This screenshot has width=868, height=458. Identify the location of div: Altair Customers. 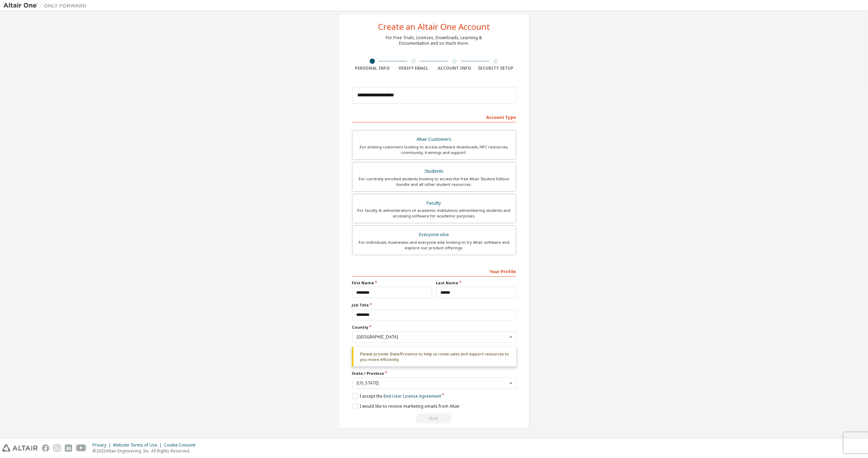
(434, 140).